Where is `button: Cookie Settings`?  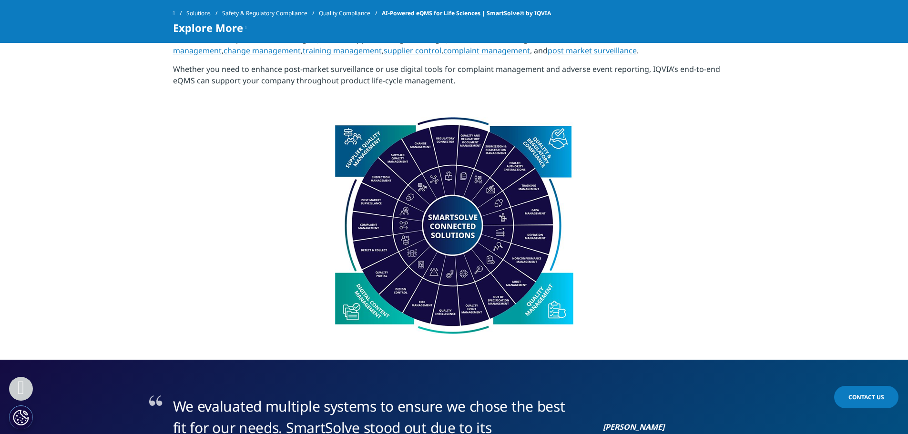 button: Cookie Settings is located at coordinates (21, 418).